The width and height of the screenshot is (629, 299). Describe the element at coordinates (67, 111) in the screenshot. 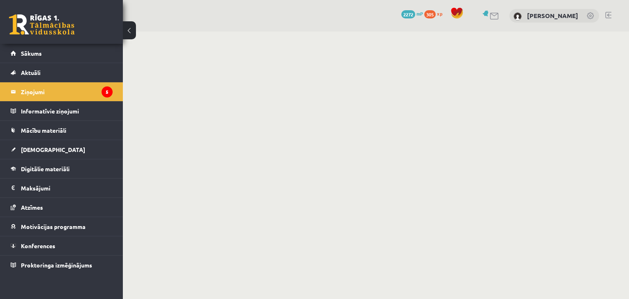

I see `legend: Informatīvie ziņojumi` at that location.